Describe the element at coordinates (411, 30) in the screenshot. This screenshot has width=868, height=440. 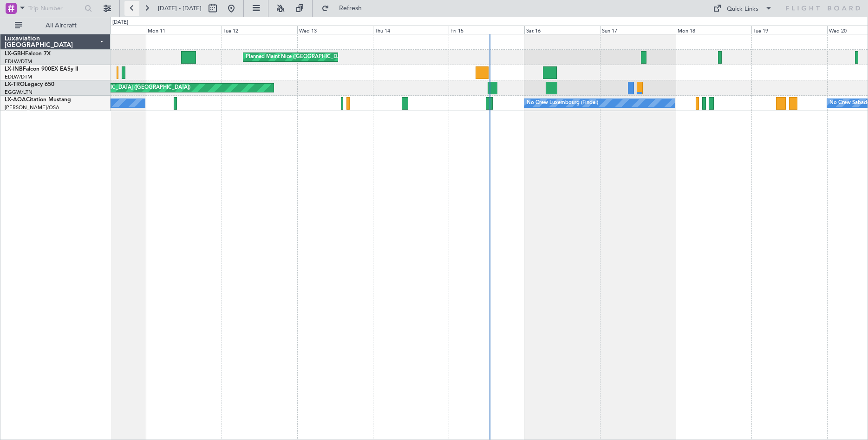
I see `div: Thu 14` at that location.